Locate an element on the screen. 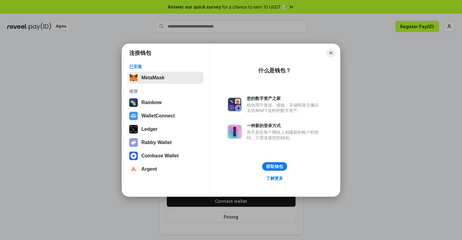 This screenshot has height=240, width=462. div: MetaMask is located at coordinates (153, 78).